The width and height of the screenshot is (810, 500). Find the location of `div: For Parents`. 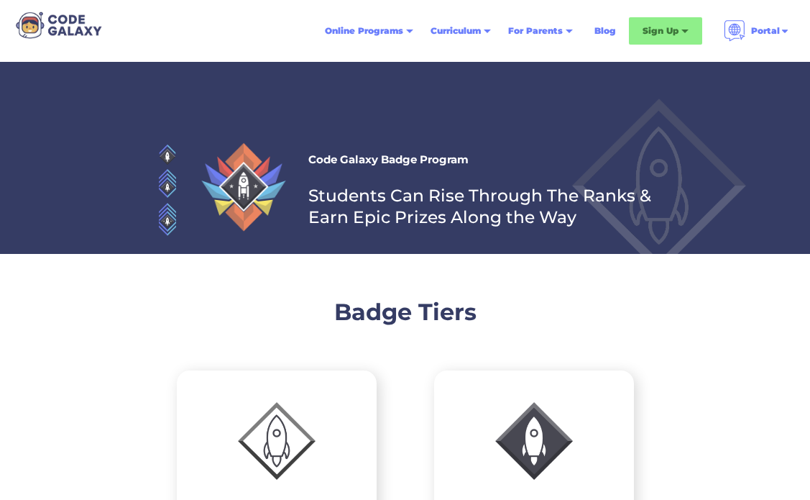

div: For Parents is located at coordinates (536, 31).